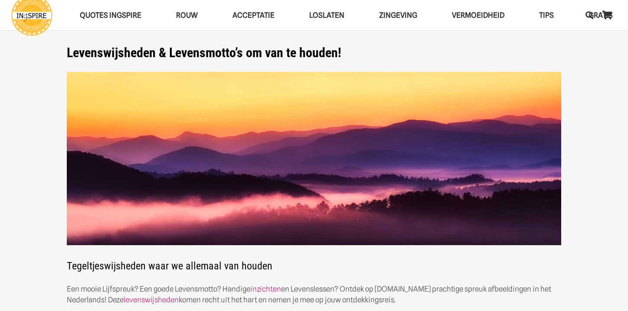  I want to click on a: TIPSTIPS Menu, so click(546, 15).